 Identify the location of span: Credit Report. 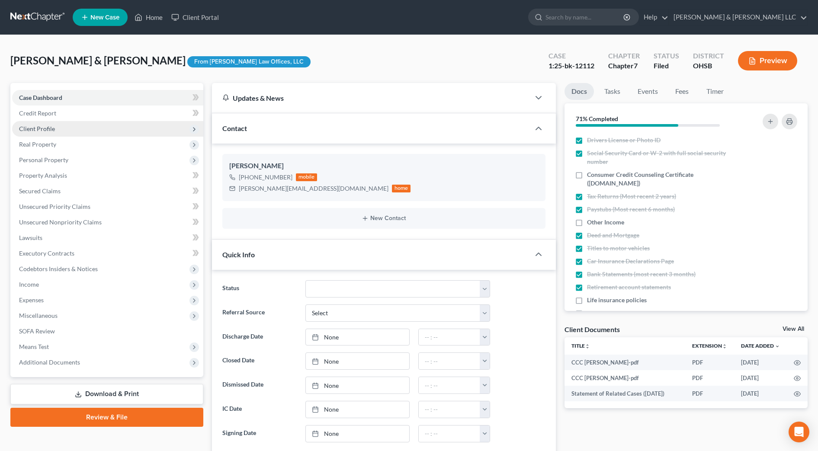
(38, 113).